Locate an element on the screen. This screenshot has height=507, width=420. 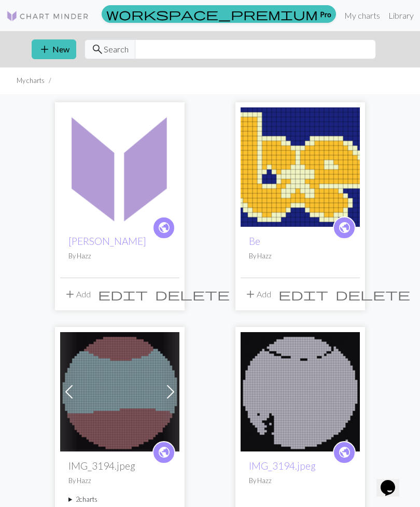
a: My charts is located at coordinates (362, 16).